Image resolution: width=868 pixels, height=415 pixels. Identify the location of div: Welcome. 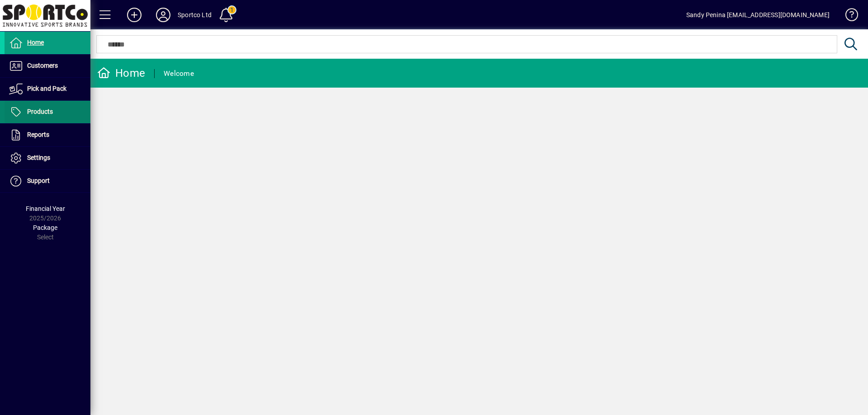
(179, 74).